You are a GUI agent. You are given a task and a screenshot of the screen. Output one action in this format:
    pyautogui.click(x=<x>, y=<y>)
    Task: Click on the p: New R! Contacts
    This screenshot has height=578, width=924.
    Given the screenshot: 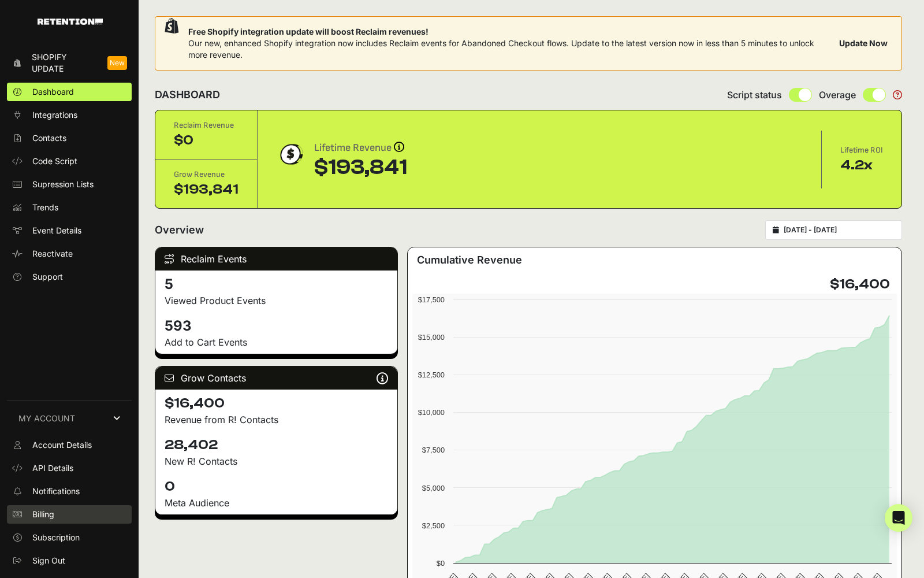 What is the action you would take?
    pyautogui.click(x=276, y=461)
    